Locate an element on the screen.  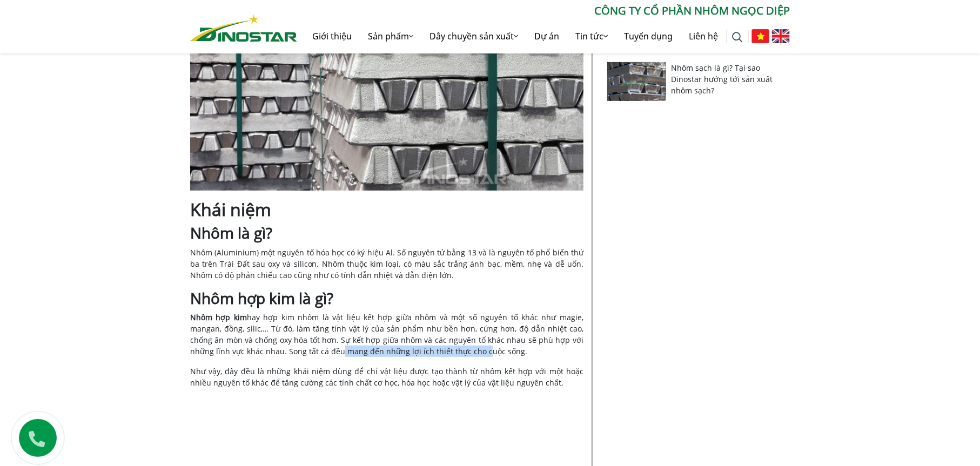
a: Nhôm sạch là gì? Tại sao Dinostar hướng tới sản xuất nhôm sạch? is located at coordinates (722, 79).